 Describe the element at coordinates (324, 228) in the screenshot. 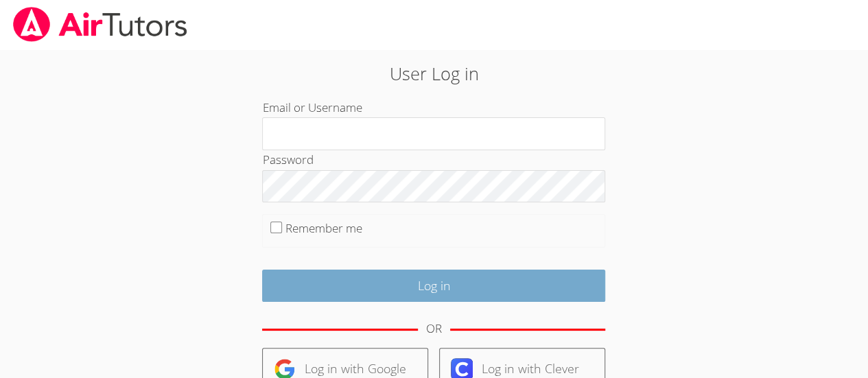

I see `label: Remember me` at that location.